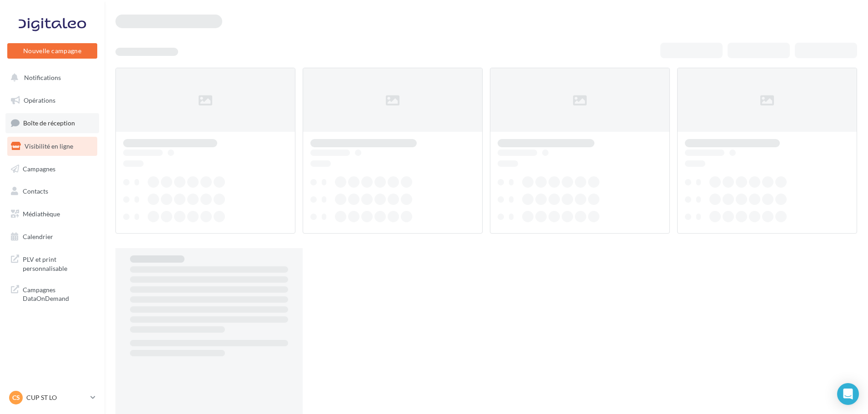 This screenshot has width=868, height=414. What do you see at coordinates (42, 77) in the screenshot?
I see `span: Notifications` at bounding box center [42, 77].